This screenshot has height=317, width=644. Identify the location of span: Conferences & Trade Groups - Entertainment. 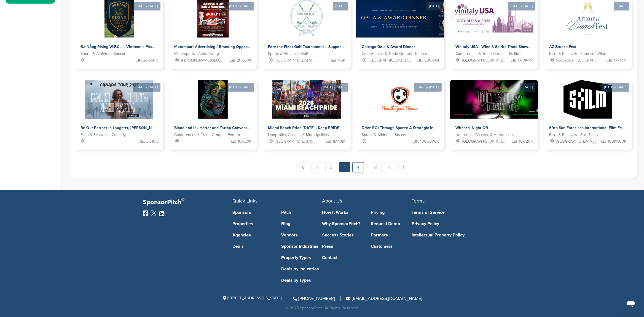
(209, 135).